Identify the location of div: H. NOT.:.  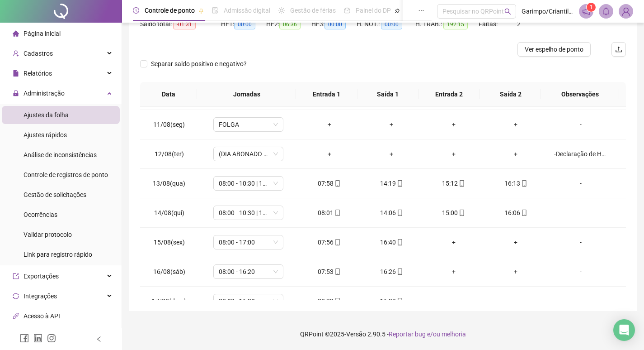
(386, 24).